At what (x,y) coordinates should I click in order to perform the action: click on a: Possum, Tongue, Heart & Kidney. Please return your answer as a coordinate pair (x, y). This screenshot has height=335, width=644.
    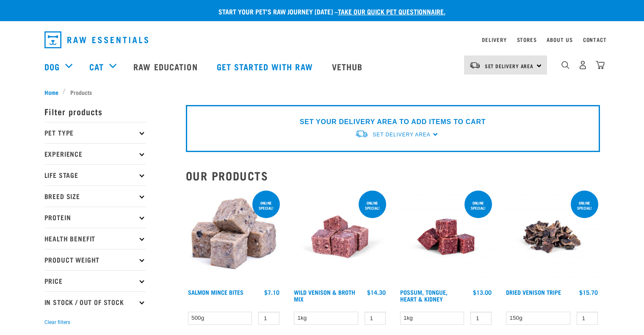
    Looking at the image, I should click on (424, 295).